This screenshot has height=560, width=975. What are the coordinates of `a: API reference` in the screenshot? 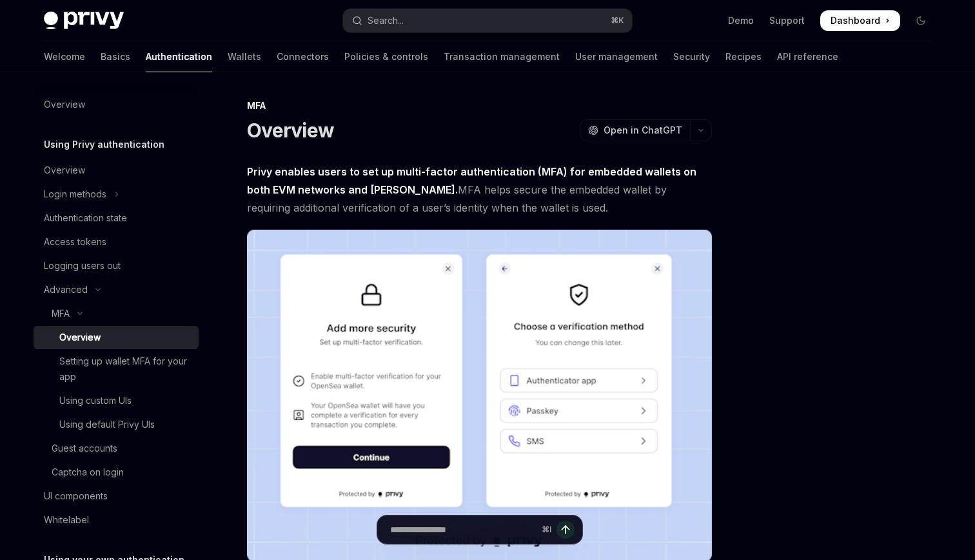 It's located at (807, 57).